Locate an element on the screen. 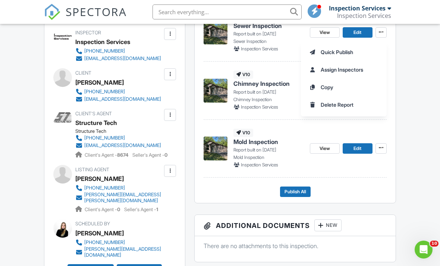 This screenshot has height=266, width=440. p: There are no attachments to this inspection. is located at coordinates (295, 246).